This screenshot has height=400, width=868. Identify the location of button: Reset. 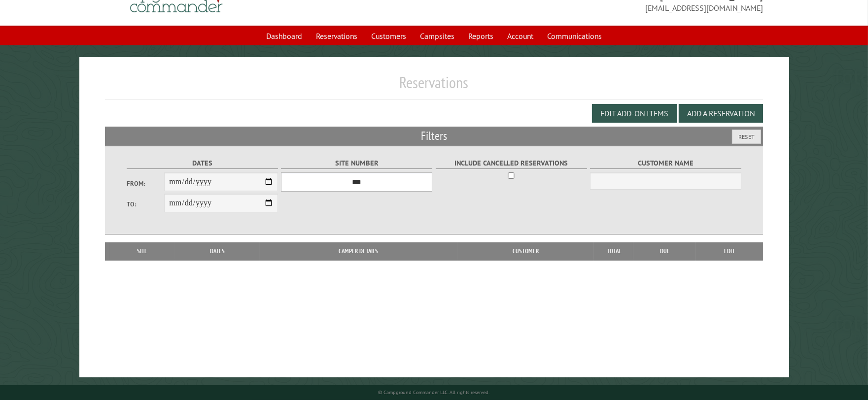
(746, 137).